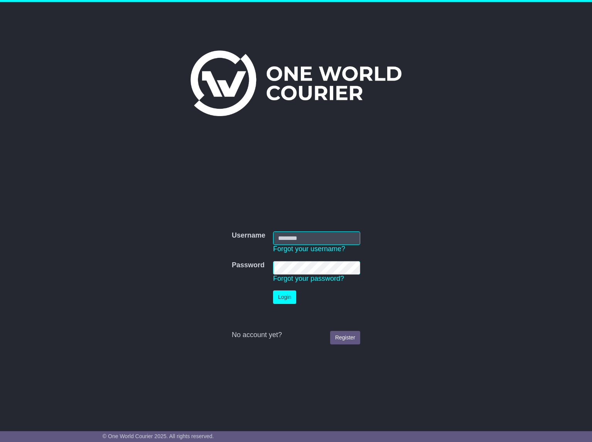 This screenshot has width=592, height=442. Describe the element at coordinates (248, 265) in the screenshot. I see `label: Password` at that location.